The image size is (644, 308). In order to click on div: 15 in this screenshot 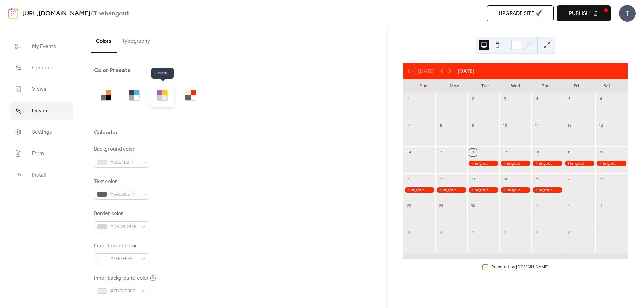, I will do `click(441, 152)`.